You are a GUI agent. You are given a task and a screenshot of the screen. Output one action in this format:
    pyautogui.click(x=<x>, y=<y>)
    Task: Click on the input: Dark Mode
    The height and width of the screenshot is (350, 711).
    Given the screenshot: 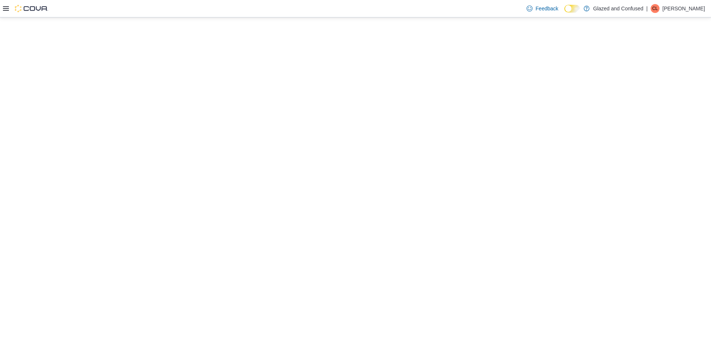 What is the action you would take?
    pyautogui.click(x=572, y=9)
    